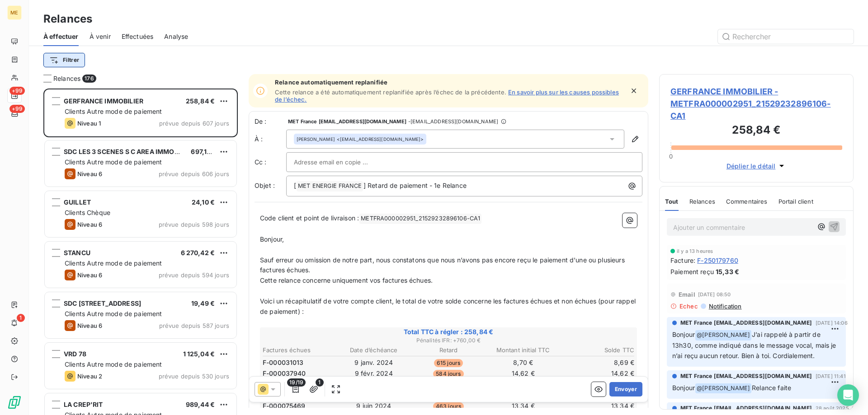 The image size is (868, 415). I want to click on span: Relance faite, so click(771, 387).